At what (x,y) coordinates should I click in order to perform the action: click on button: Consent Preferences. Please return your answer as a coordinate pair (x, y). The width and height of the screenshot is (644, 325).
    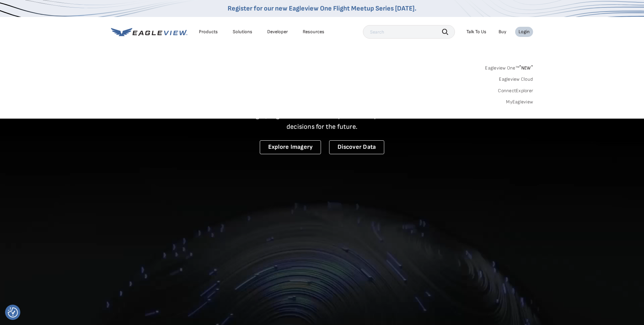
    Looking at the image, I should click on (13, 312).